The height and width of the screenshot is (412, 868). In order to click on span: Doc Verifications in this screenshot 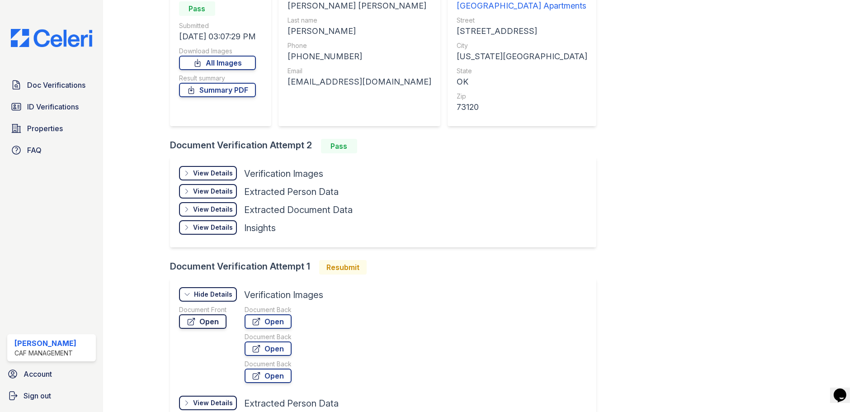, I will do `click(56, 85)`.